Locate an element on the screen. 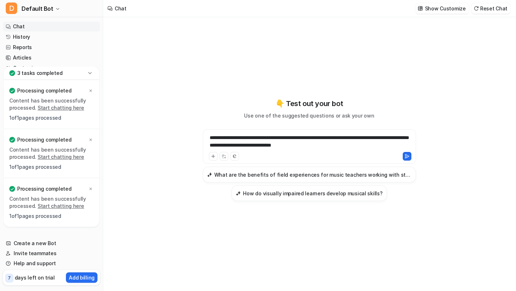 The height and width of the screenshot is (291, 516). button: How do visually impaired learners develop musical skills?How do visually impaired learners develo... is located at coordinates (309, 193).